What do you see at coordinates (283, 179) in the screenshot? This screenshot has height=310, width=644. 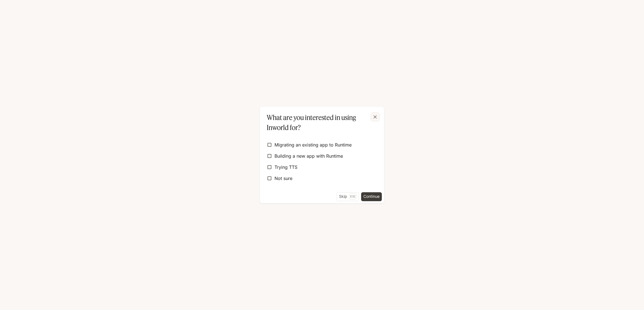 I see `span: Not sure` at bounding box center [283, 179].